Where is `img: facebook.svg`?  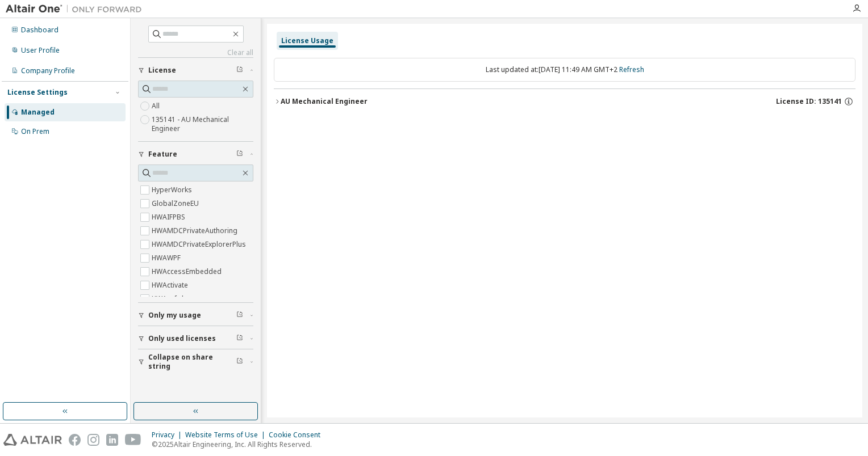 img: facebook.svg is located at coordinates (75, 440).